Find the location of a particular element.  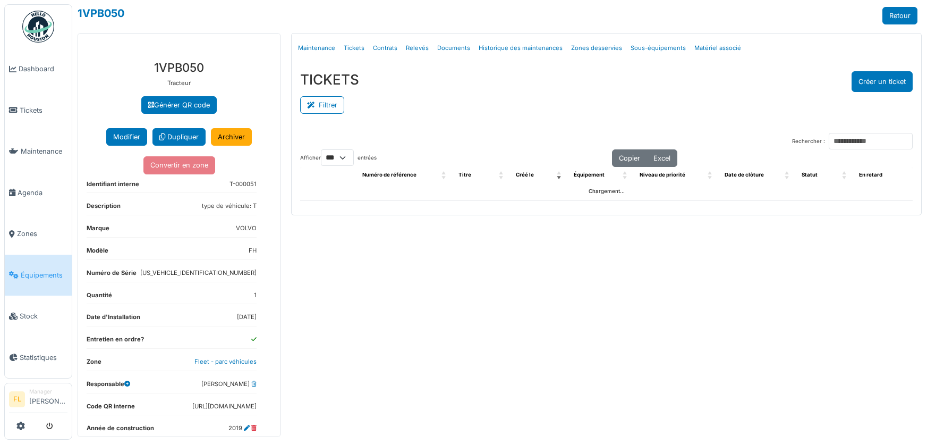

span: Statut: Activate to sort is located at coordinates (845, 175).